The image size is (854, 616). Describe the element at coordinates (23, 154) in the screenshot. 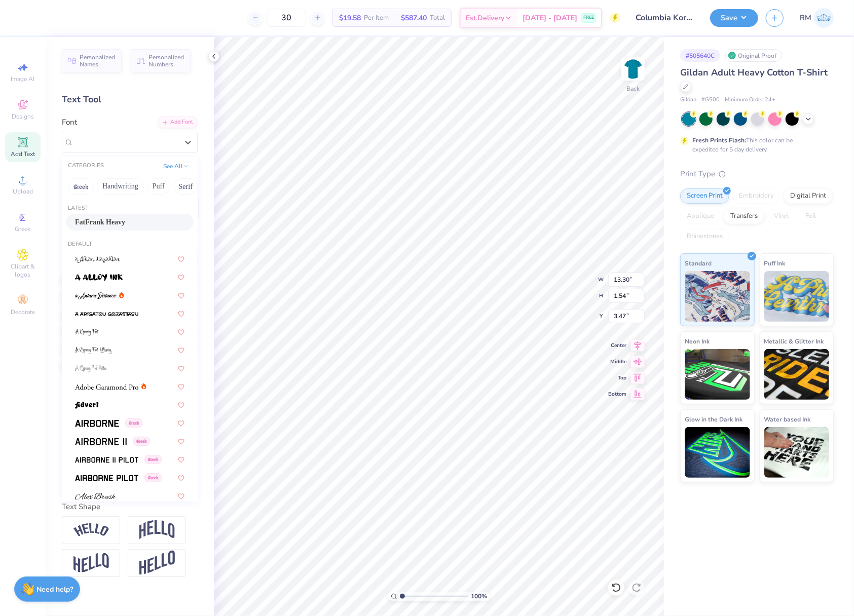

I see `span: Add Text` at that location.